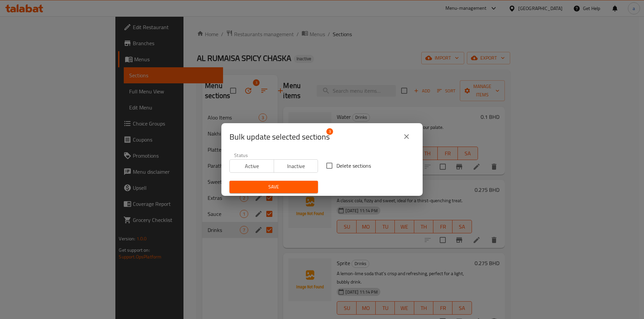 Image resolution: width=644 pixels, height=319 pixels. I want to click on button: Active, so click(252, 166).